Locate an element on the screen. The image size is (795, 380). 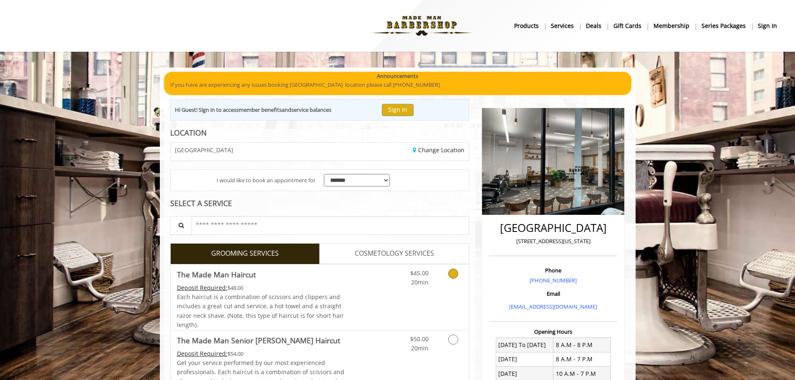
a: MembershipMembership is located at coordinates (672, 25).